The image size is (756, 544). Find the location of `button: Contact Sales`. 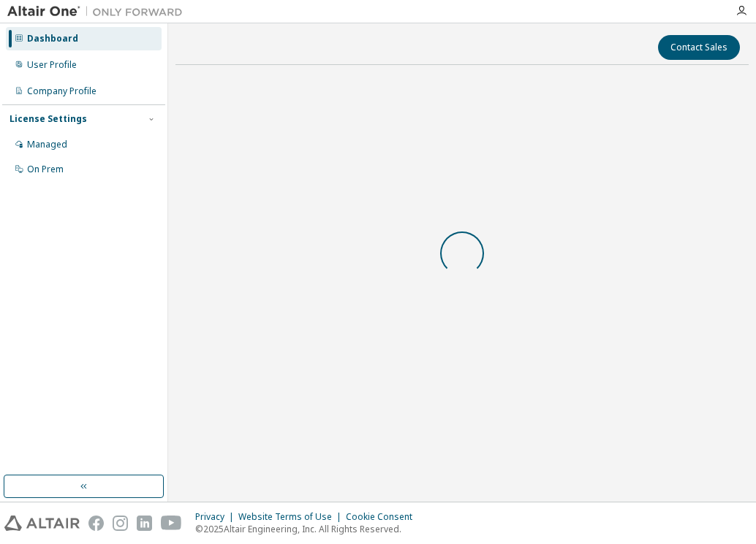

button: Contact Sales is located at coordinates (699, 48).